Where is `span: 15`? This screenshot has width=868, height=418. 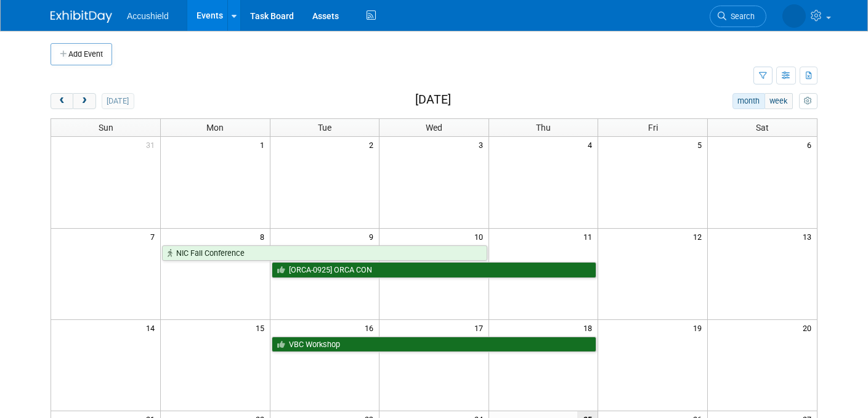
span: 15 is located at coordinates (262, 328).